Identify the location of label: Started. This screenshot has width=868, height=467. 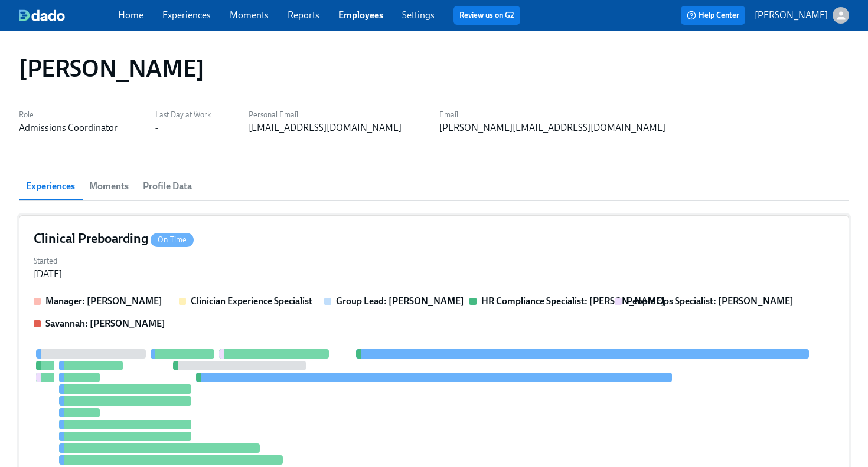
(47, 261).